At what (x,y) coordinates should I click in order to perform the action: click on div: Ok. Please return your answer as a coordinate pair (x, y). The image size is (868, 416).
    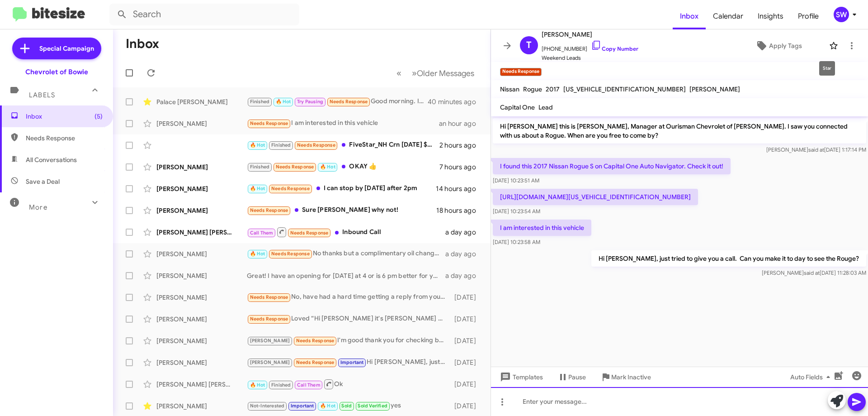
    Looking at the image, I should click on (348, 384).